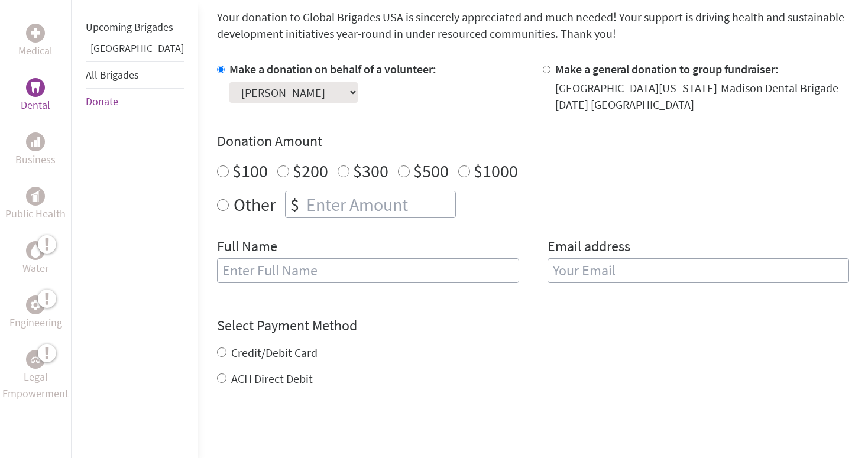  Describe the element at coordinates (35, 142) in the screenshot. I see `img: Business` at that location.